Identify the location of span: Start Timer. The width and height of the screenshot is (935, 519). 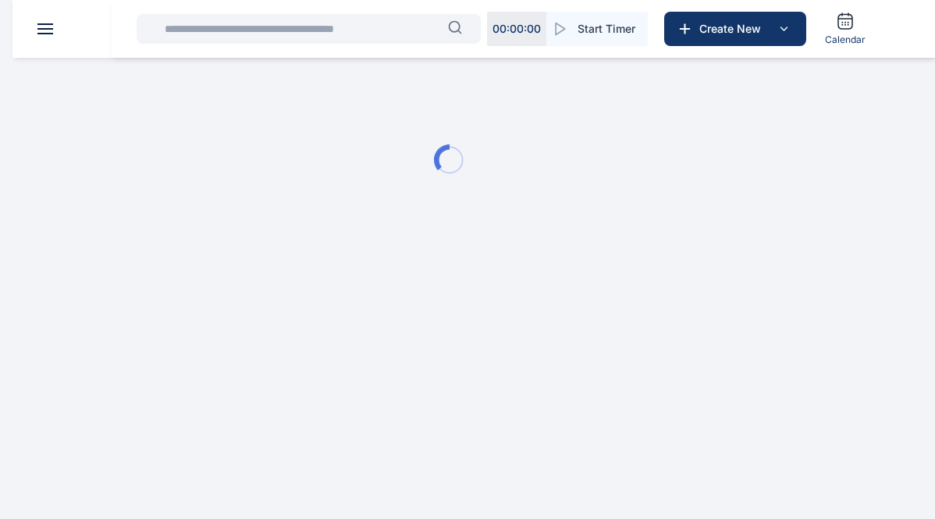
(607, 29).